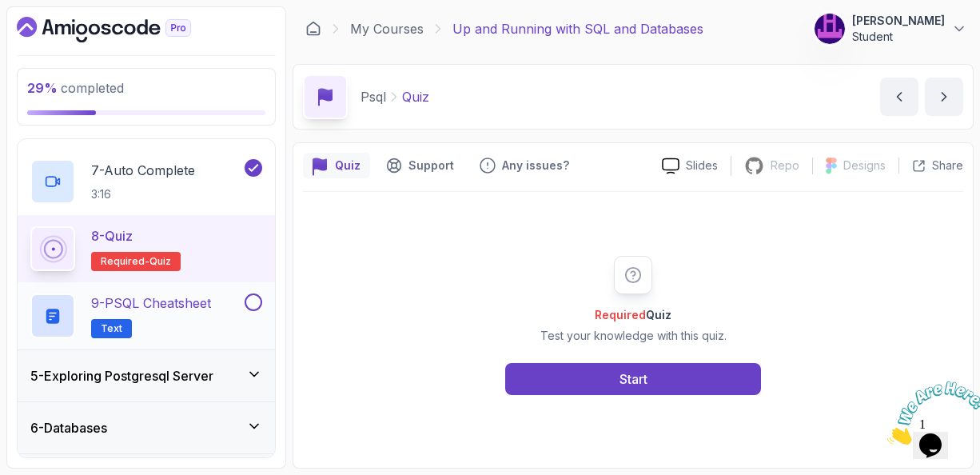 Image resolution: width=980 pixels, height=475 pixels. Describe the element at coordinates (701, 165) in the screenshot. I see `p: Slides` at that location.